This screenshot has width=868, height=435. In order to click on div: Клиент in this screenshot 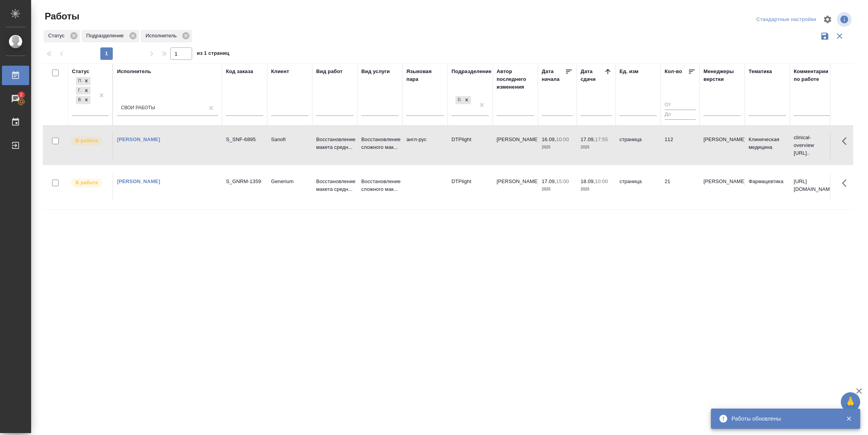, I will do `click(280, 71)`.